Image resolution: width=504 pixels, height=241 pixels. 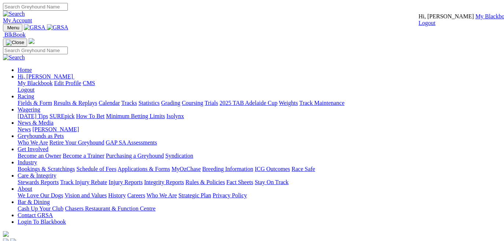 What do you see at coordinates (42, 221) in the screenshot?
I see `a: Login To Blackbook` at bounding box center [42, 221].